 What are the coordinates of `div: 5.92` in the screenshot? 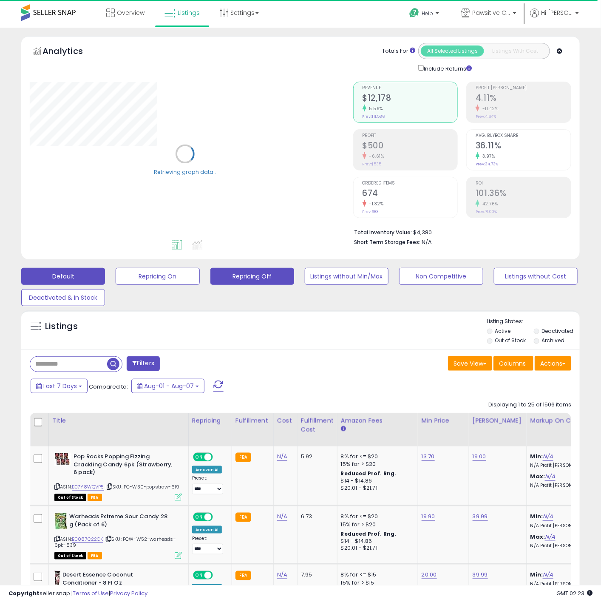 It's located at (316, 456).